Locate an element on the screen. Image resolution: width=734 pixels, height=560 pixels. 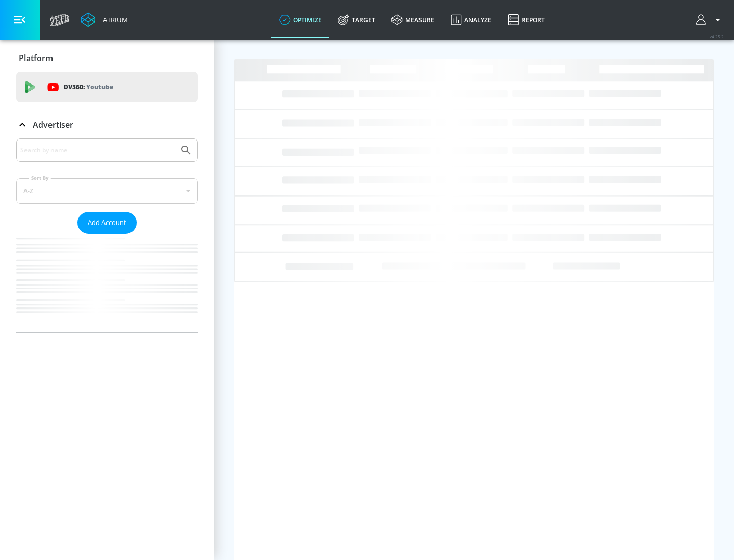
a: optimize is located at coordinates (301, 20).